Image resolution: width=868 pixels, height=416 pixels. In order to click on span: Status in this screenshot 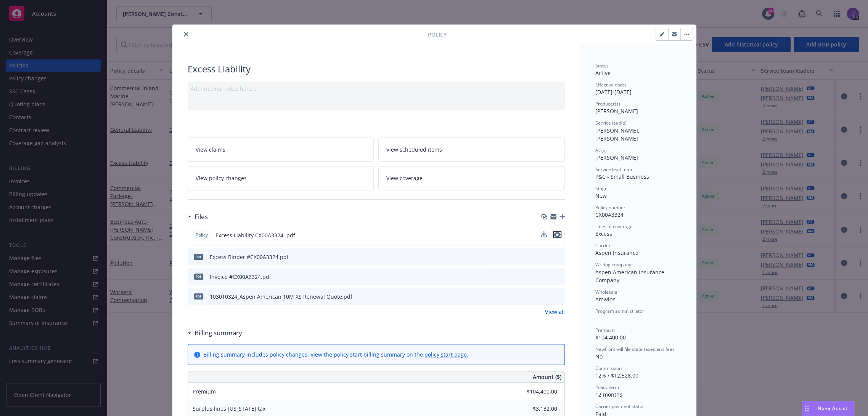, I will do `click(602, 65)`.